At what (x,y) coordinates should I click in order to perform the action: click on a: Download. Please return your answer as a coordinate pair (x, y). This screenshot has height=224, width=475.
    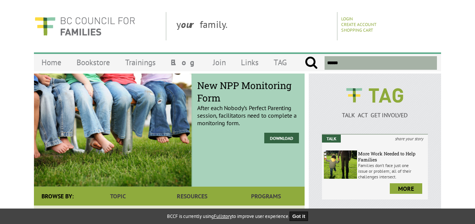
    Looking at the image, I should click on (281, 138).